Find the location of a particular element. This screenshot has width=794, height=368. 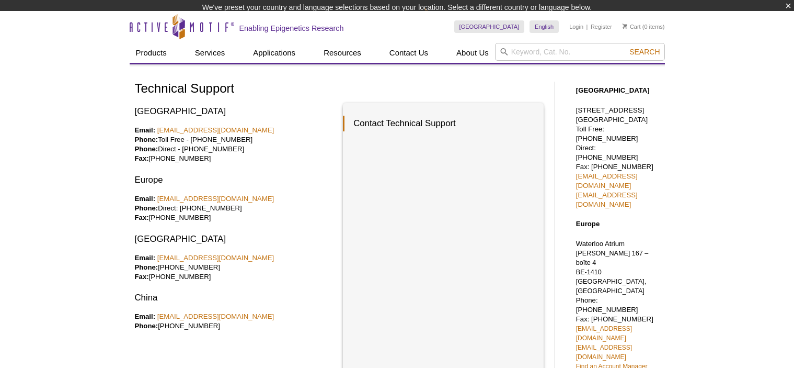

a: Register is located at coordinates (601, 27).